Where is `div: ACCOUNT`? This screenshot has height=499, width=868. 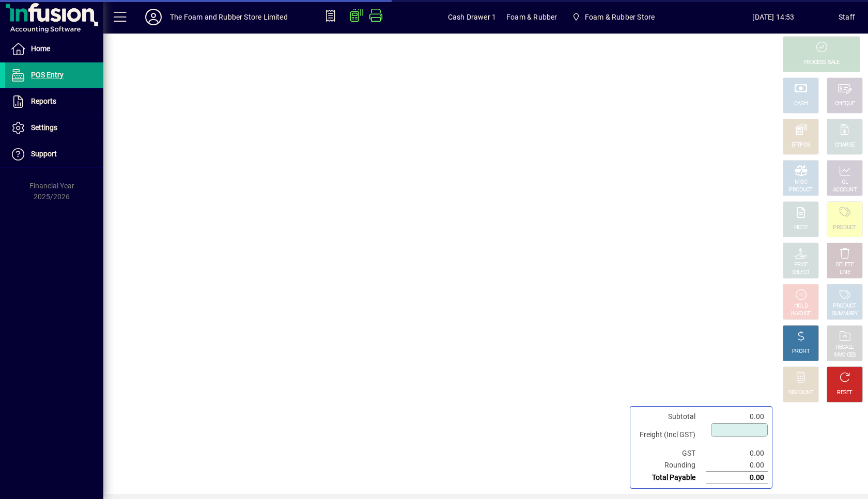
div: ACCOUNT is located at coordinates (844, 190).